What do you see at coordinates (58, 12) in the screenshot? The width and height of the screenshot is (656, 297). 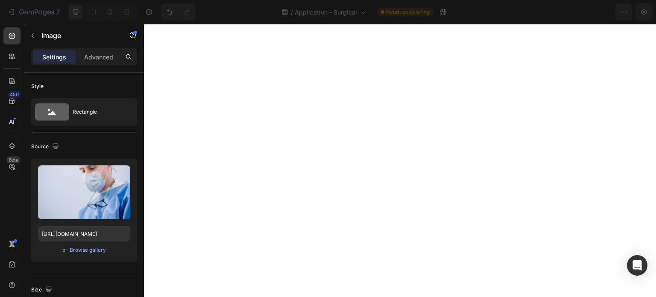 I see `p: 7` at bounding box center [58, 12].